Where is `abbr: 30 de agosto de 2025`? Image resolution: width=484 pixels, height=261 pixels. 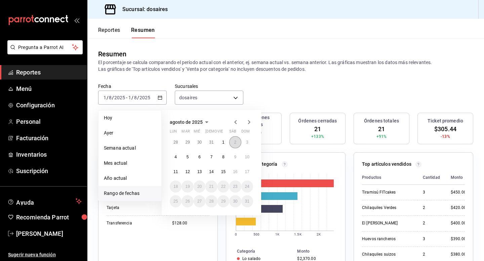
abbr: 30 de agosto de 2025 is located at coordinates (235, 202).